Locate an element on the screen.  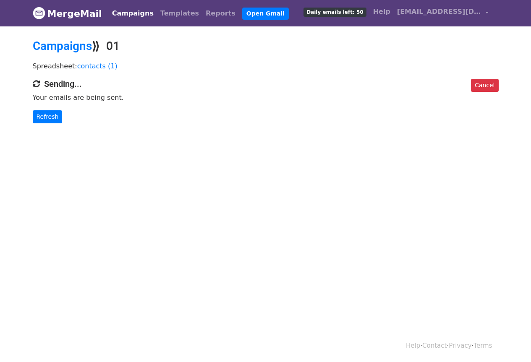
a: Privacy is located at coordinates (460, 346).